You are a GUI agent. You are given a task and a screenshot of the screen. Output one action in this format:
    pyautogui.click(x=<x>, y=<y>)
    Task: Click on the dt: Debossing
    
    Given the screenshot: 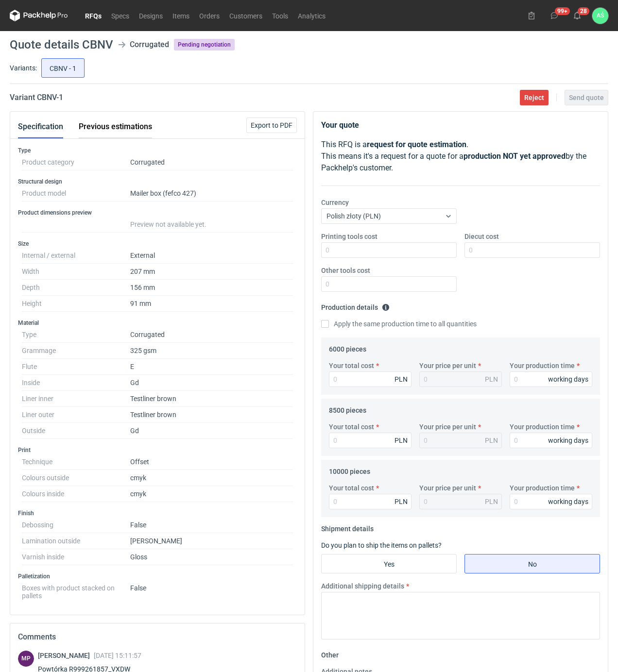 What is the action you would take?
    pyautogui.click(x=76, y=525)
    